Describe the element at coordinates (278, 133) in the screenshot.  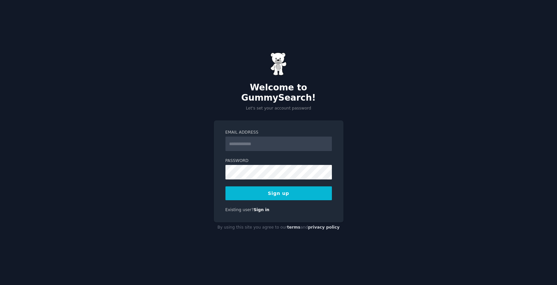
I see `label: Email Address` at that location.